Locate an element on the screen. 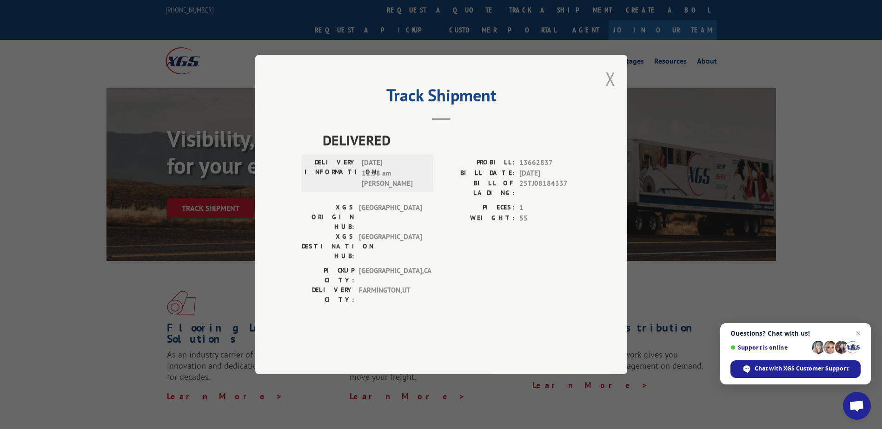  span: 55 is located at coordinates (550, 218).